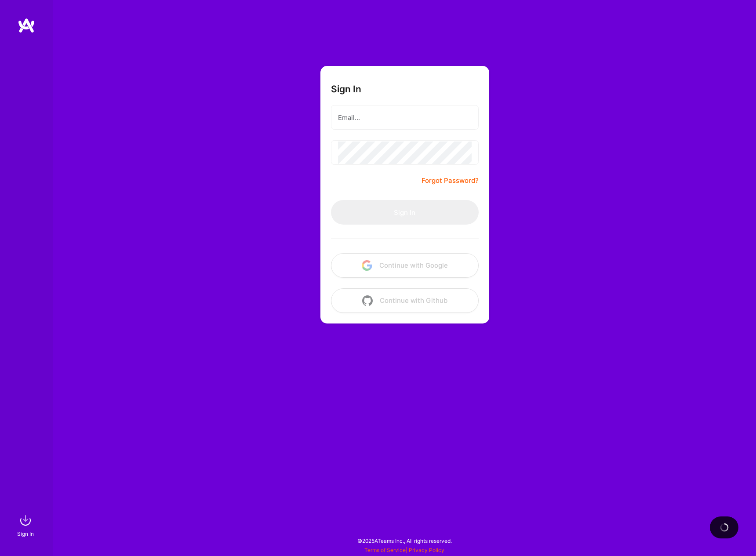 The height and width of the screenshot is (556, 756). I want to click on button: Continue with Google, so click(405, 265).